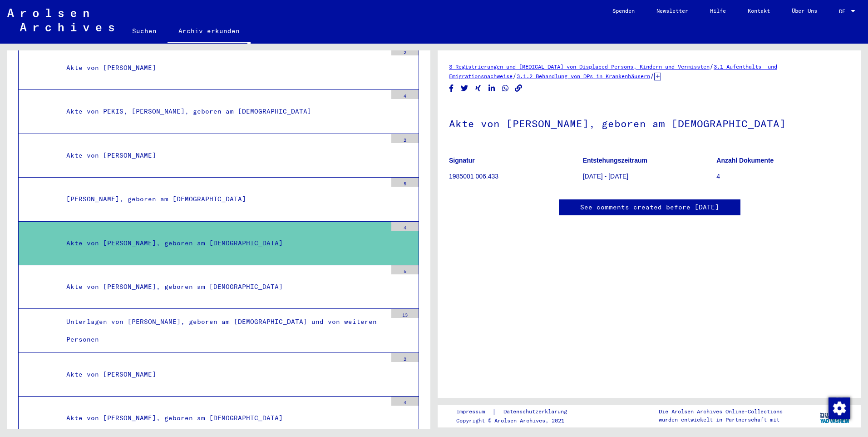  Describe the element at coordinates (835, 416) in the screenshot. I see `img: yv_logo.png` at that location.